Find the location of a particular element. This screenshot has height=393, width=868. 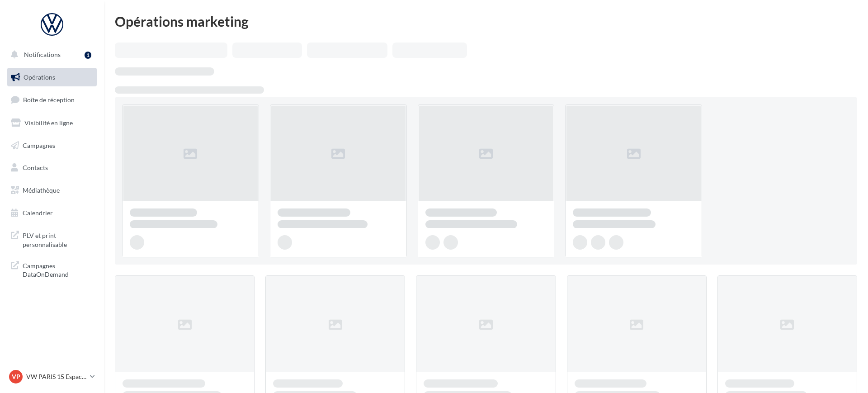

a: Campagnes is located at coordinates (52, 146).